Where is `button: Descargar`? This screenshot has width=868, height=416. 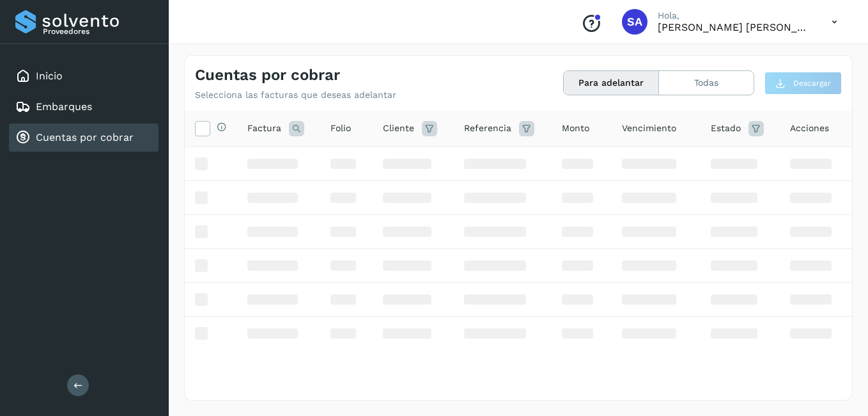 button: Descargar is located at coordinates (803, 83).